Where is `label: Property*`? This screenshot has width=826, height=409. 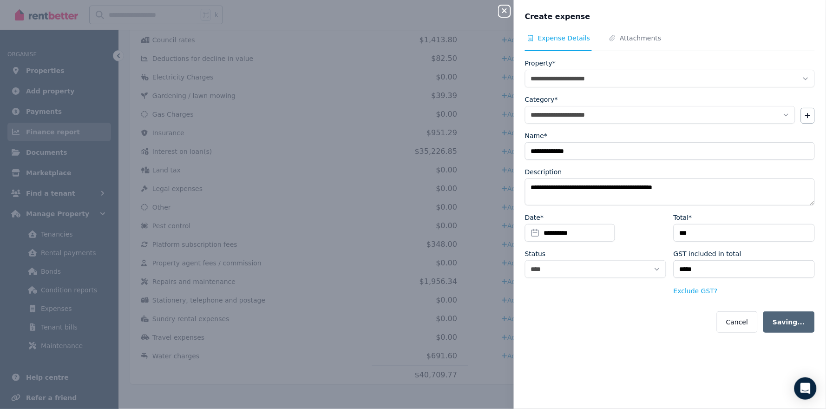 label: Property* is located at coordinates (540, 63).